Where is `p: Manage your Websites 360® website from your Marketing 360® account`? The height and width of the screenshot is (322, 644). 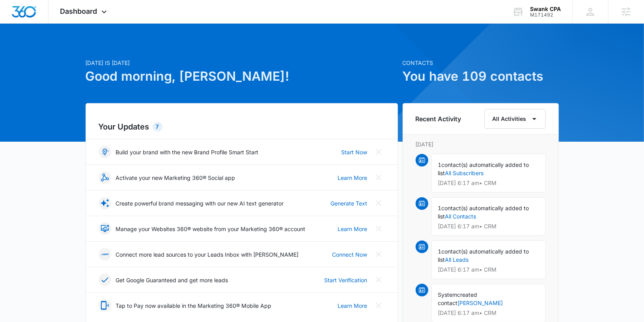
p: Manage your Websites 360® website from your Marketing 360® account is located at coordinates (210, 229).